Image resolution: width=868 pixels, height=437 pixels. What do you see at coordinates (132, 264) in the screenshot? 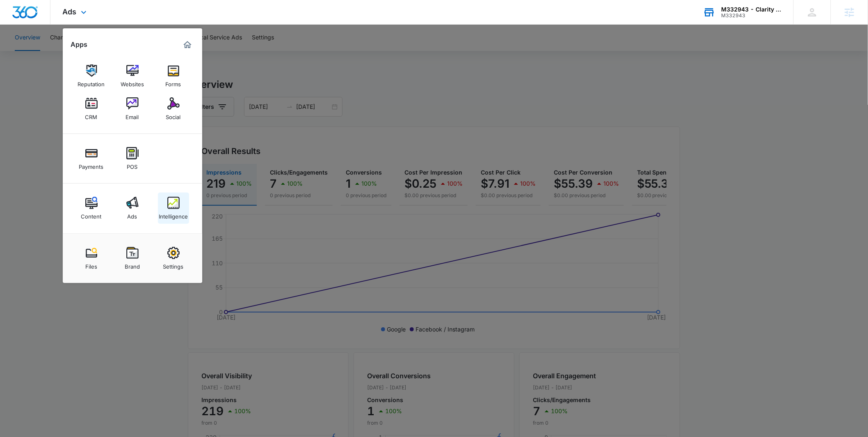
I see `div: Brand` at bounding box center [132, 264].